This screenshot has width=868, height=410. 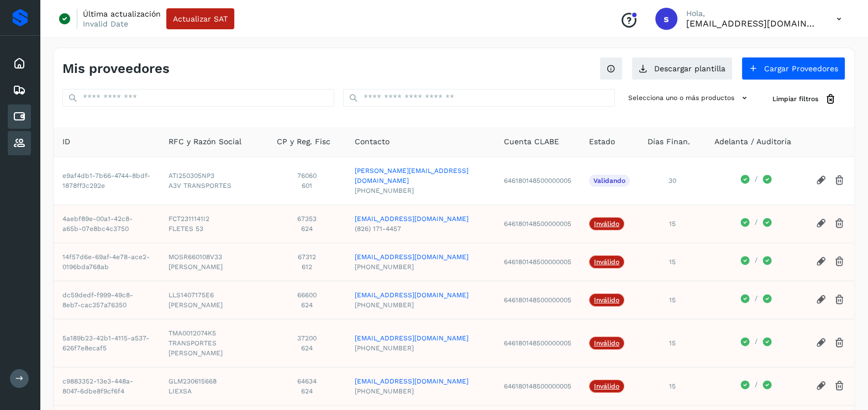 I want to click on button: Actualizar SAT, so click(x=200, y=18).